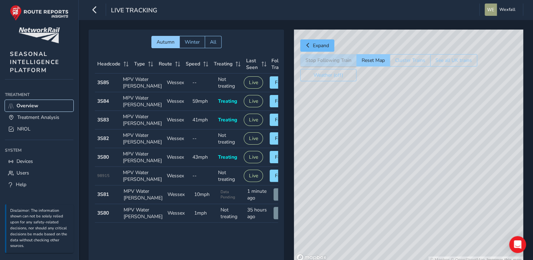  Describe the element at coordinates (203, 157) in the screenshot. I see `td: 43mph` at that location.